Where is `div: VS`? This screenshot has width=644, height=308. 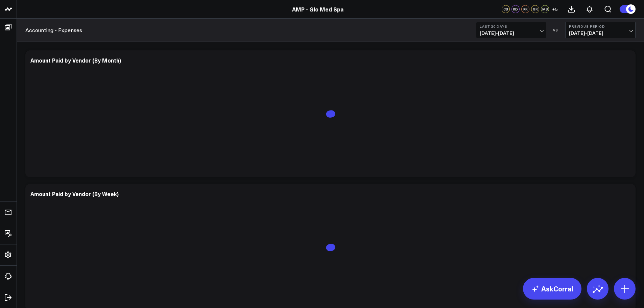
div: VS is located at coordinates (556, 30).